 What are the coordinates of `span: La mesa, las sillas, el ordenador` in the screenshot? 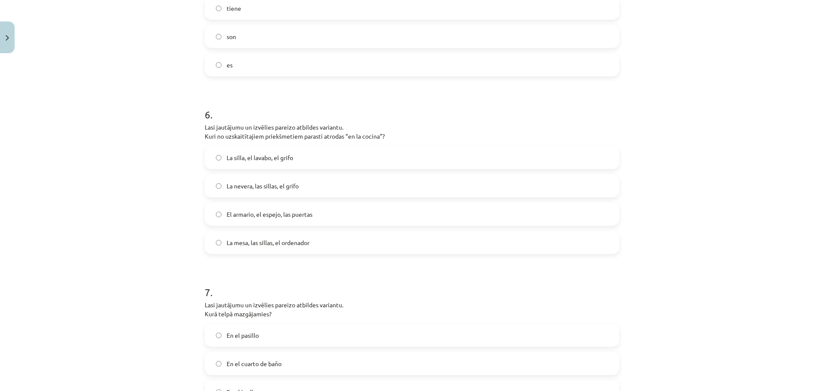 It's located at (268, 242).